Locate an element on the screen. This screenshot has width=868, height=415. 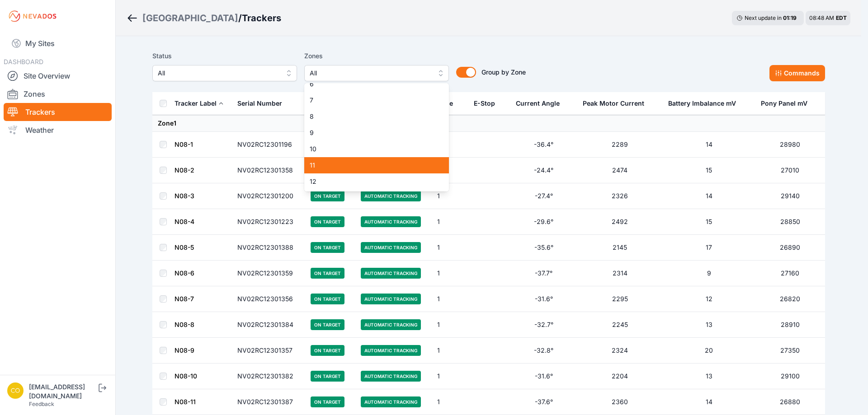
button: All is located at coordinates (377, 73).